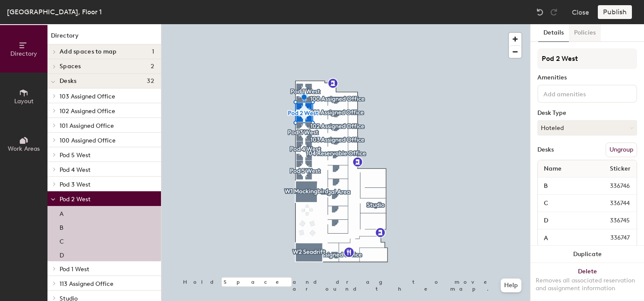 The image size is (644, 301). I want to click on div: Amenities, so click(587, 78).